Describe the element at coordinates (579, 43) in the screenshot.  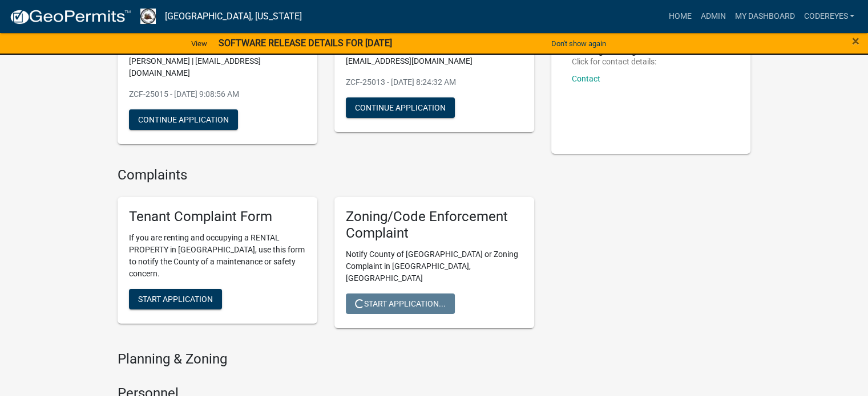
I see `button: Don't show again` at that location.